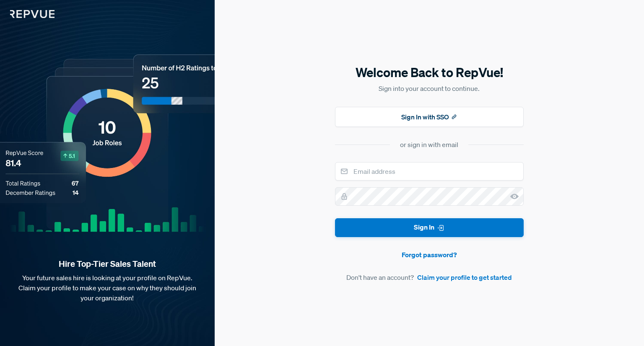 Image resolution: width=644 pixels, height=346 pixels. I want to click on a: Forgot password?, so click(430, 255).